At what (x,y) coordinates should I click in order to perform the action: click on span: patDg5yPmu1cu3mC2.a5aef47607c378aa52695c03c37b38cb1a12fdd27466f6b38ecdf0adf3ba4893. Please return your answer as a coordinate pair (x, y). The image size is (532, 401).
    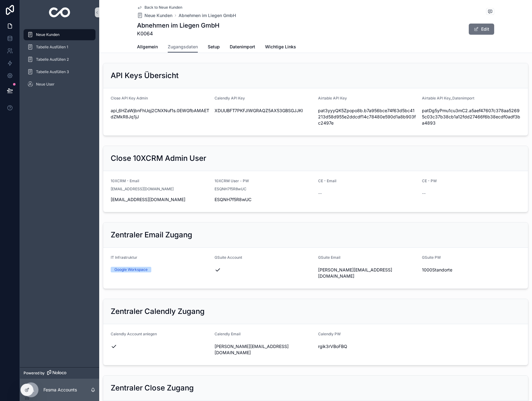
    Looking at the image, I should click on (471, 117).